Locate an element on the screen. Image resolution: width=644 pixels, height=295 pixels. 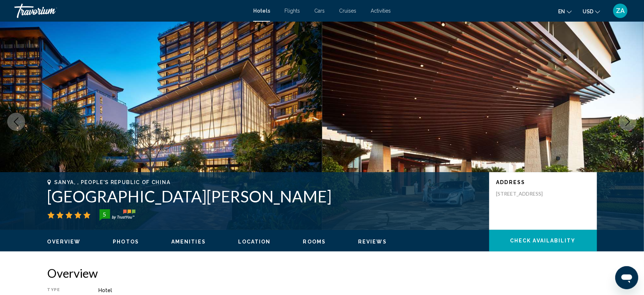
a: Flights is located at coordinates (292, 10).